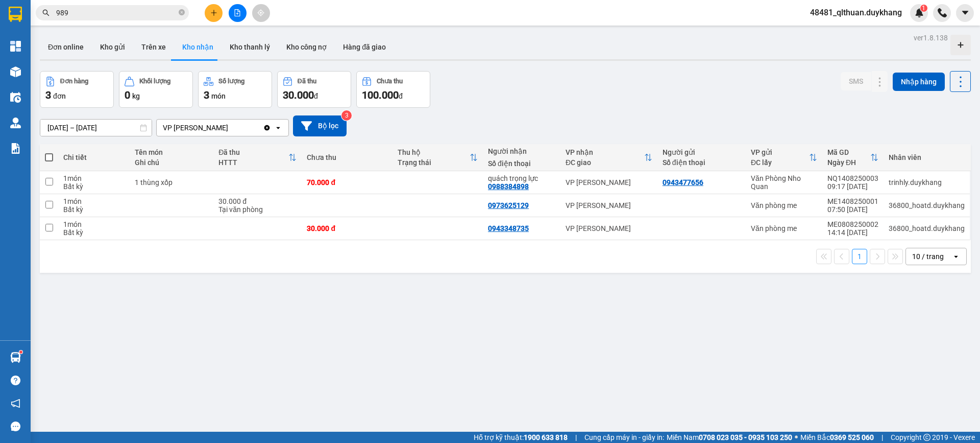 This screenshot has height=443, width=980. What do you see at coordinates (77, 89) in the screenshot?
I see `button: Đơn hàng3đơn` at bounding box center [77, 89].